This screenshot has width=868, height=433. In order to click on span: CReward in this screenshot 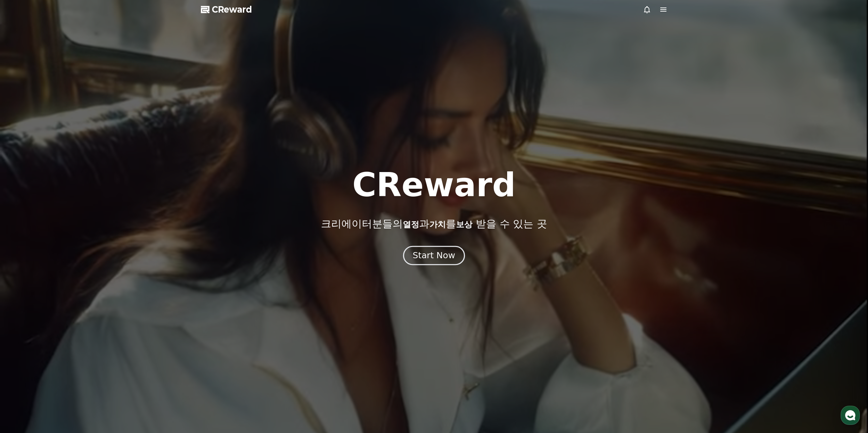, I will do `click(232, 10)`.